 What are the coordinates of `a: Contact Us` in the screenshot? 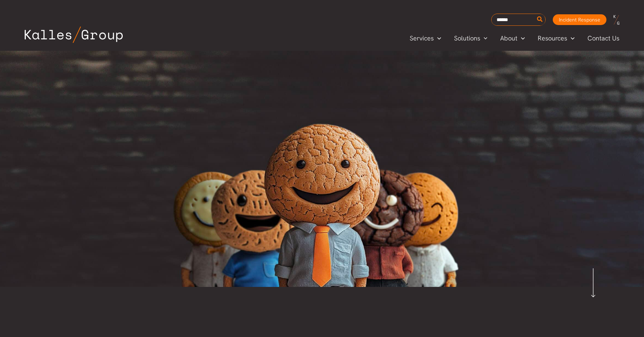 It's located at (604, 38).